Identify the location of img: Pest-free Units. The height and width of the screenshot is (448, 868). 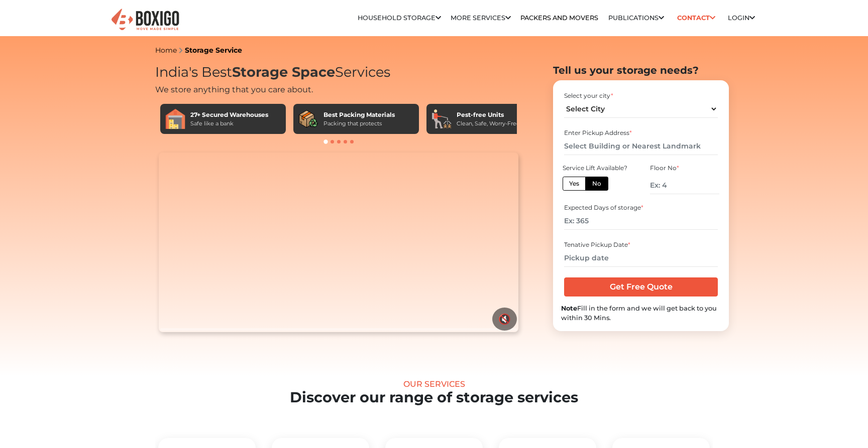
(441, 119).